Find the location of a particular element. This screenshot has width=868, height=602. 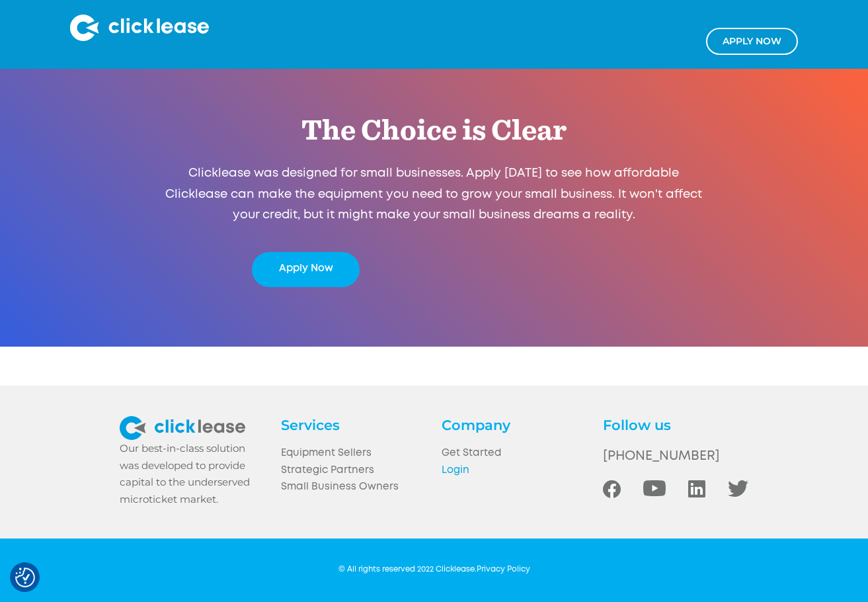

img: Facebook Social icon is located at coordinates (612, 489).